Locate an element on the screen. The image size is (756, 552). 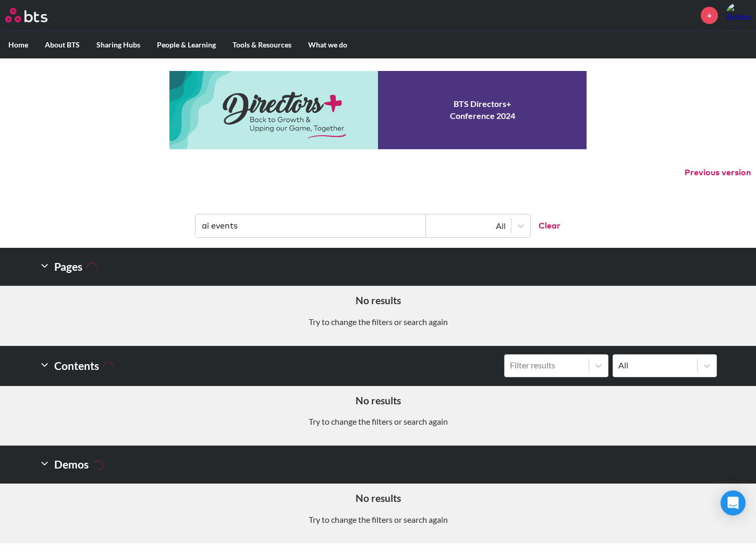
input: Find contents, pages and demos... is located at coordinates (311, 226).